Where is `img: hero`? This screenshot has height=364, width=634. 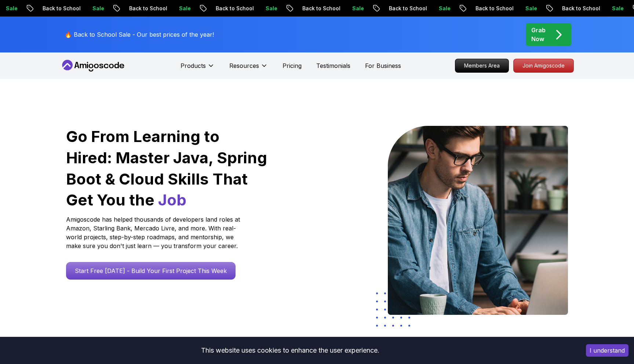 img: hero is located at coordinates (478, 220).